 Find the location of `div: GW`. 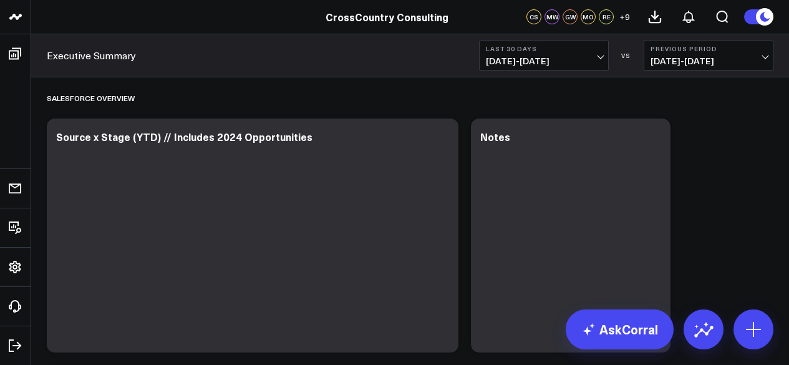

div: GW is located at coordinates (570, 17).